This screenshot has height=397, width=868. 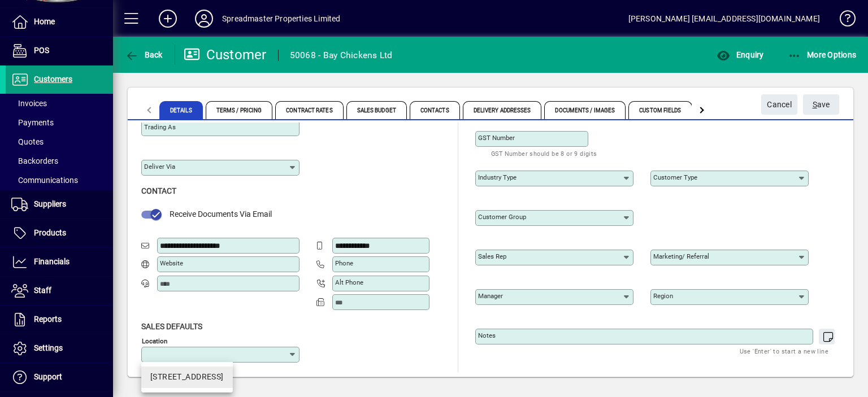 I want to click on span: Suppliers, so click(x=50, y=204).